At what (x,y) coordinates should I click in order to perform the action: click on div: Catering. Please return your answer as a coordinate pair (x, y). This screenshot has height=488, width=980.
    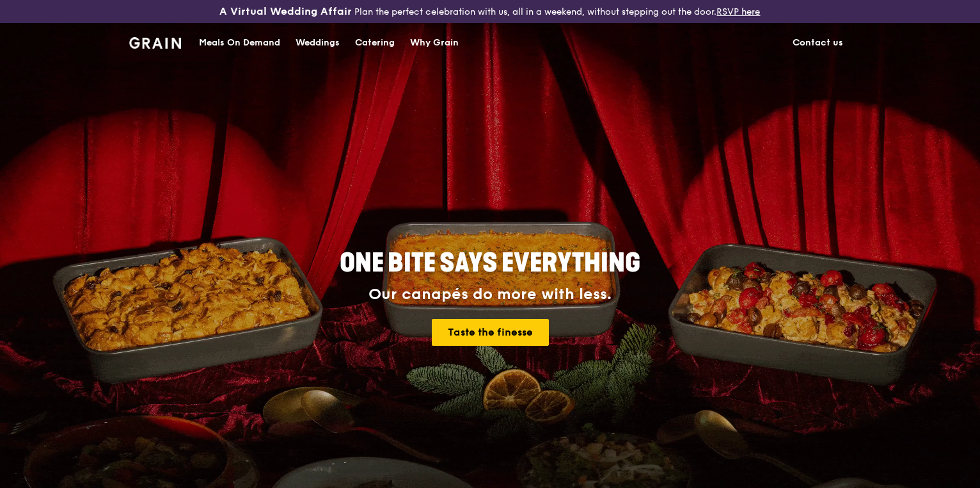
    Looking at the image, I should click on (374, 43).